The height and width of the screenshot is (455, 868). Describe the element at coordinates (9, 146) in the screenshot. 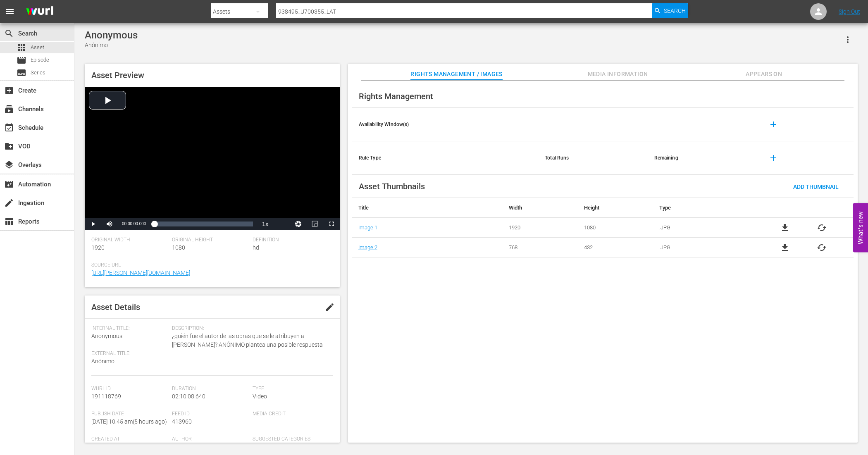

I see `span: VOD` at that location.